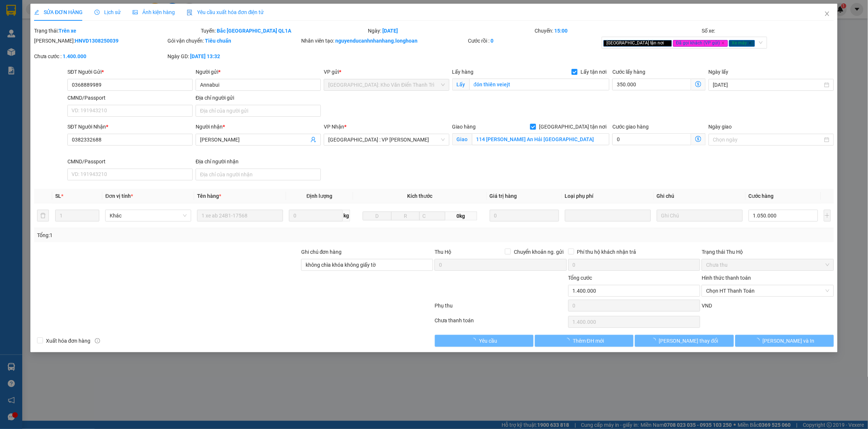 The width and height of the screenshot is (868, 429). What do you see at coordinates (58, 12) in the screenshot?
I see `span: SỬA ĐƠN HÀNG` at bounding box center [58, 12].